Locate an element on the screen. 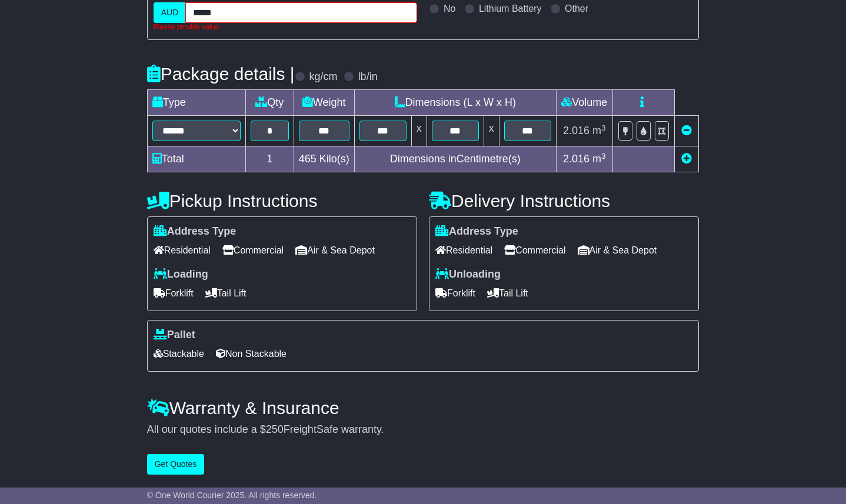 The width and height of the screenshot is (846, 504). h4: Delivery Instructions is located at coordinates (564, 201).